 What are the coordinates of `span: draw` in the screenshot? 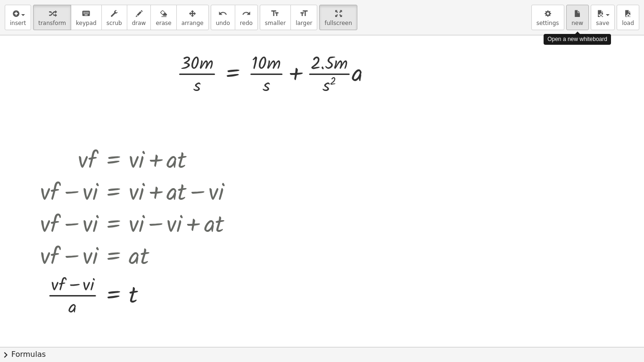 It's located at (139, 23).